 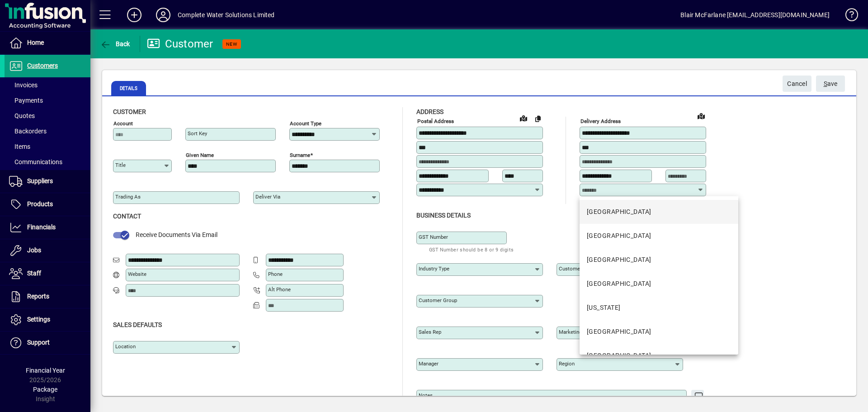 I want to click on a: Suppliers, so click(x=47, y=181).